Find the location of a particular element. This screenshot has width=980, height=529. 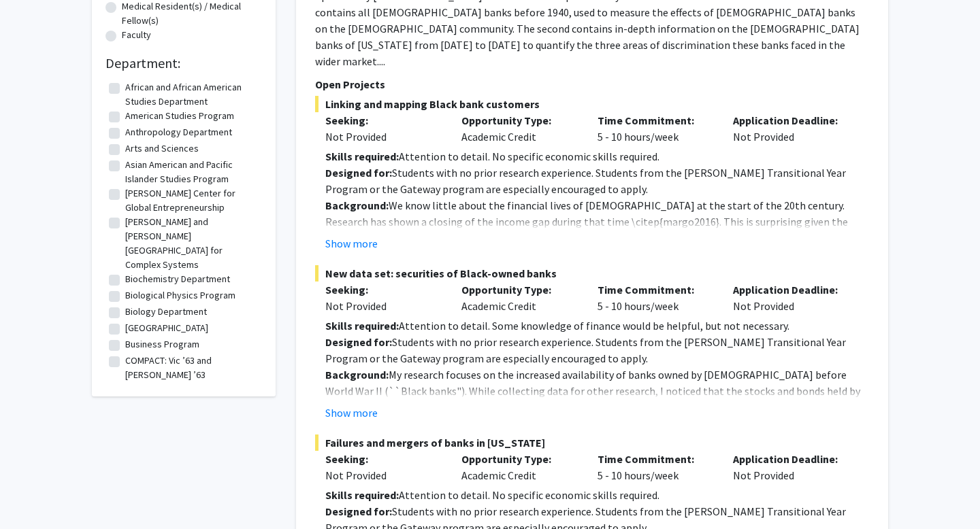

label: Asian American and Pacific Islander Studies Program is located at coordinates (192, 172).